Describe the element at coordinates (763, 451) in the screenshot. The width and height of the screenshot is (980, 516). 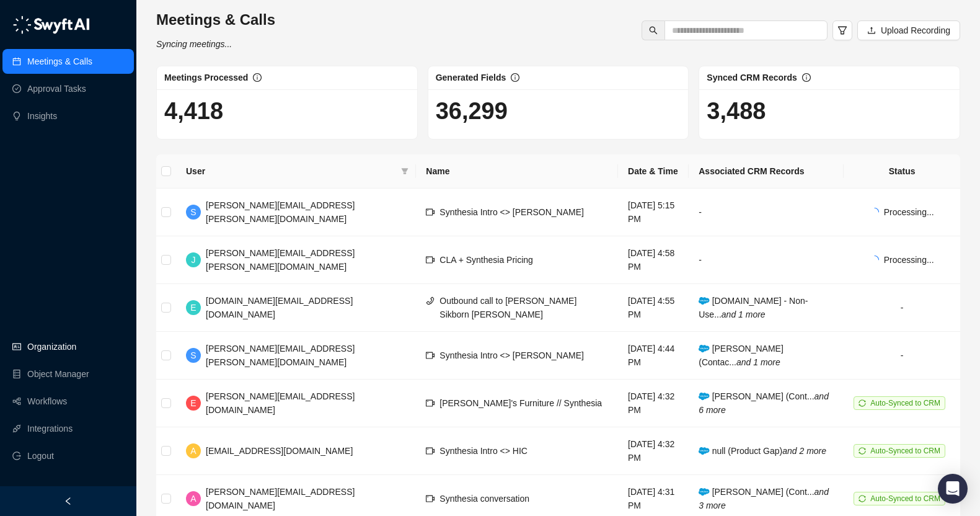
I see `span: null (Product Gap)` at that location.